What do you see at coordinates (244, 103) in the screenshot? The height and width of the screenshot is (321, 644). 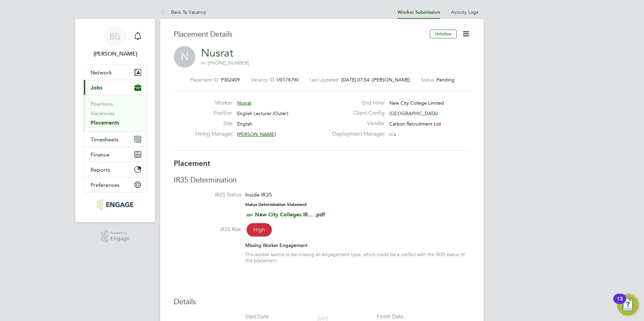 I see `span: Nusrat` at bounding box center [244, 103].